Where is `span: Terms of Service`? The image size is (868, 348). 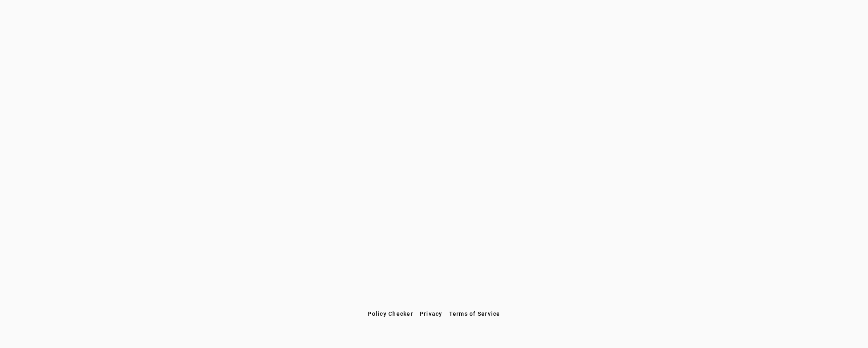
span: Terms of Service is located at coordinates (475, 313).